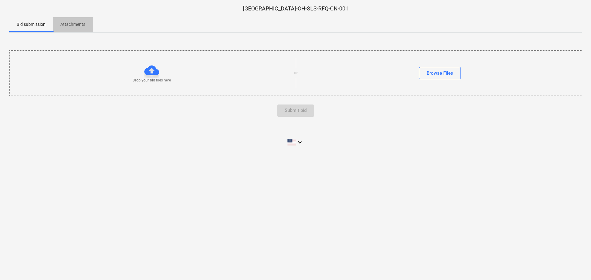  Describe the element at coordinates (296, 73) in the screenshot. I see `p: or` at that location.